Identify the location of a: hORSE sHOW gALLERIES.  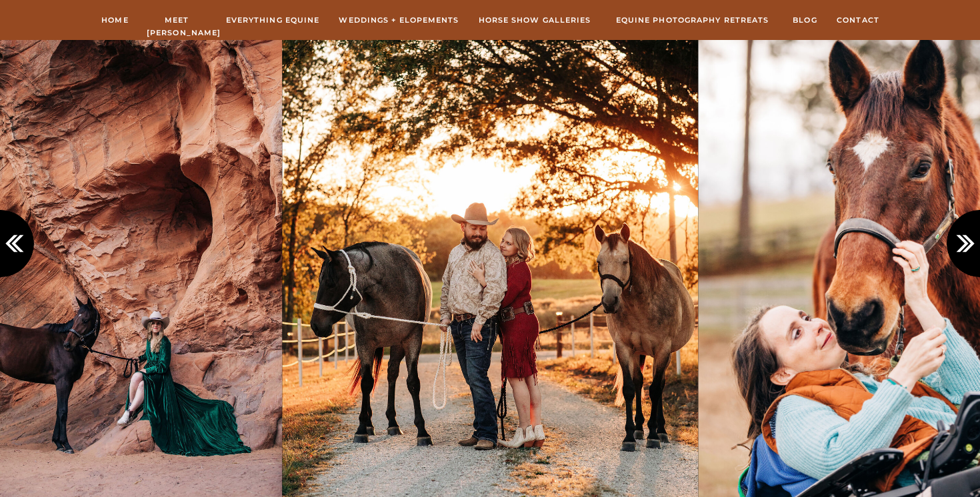
(535, 20).